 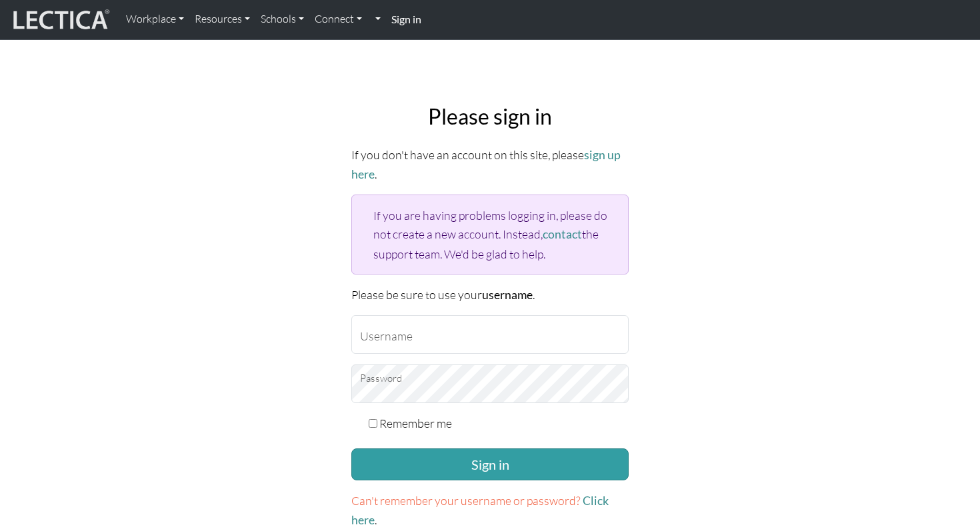 I want to click on span: Can't remember your username or password?, so click(x=466, y=500).